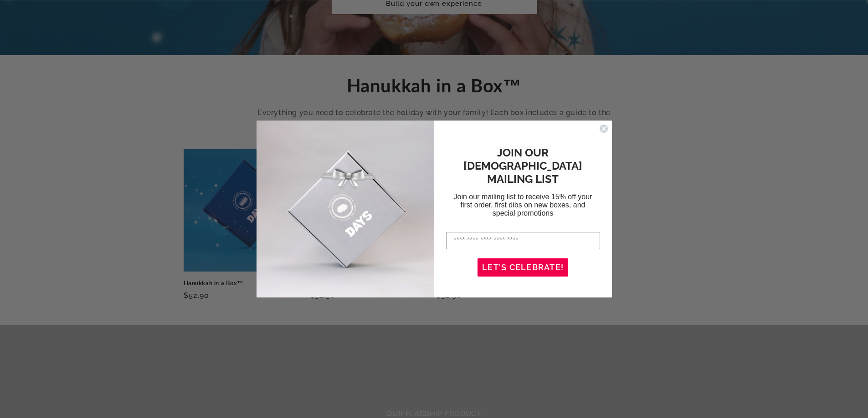 The height and width of the screenshot is (418, 868). Describe the element at coordinates (604, 129) in the screenshot. I see `button: Close dialog` at that location.